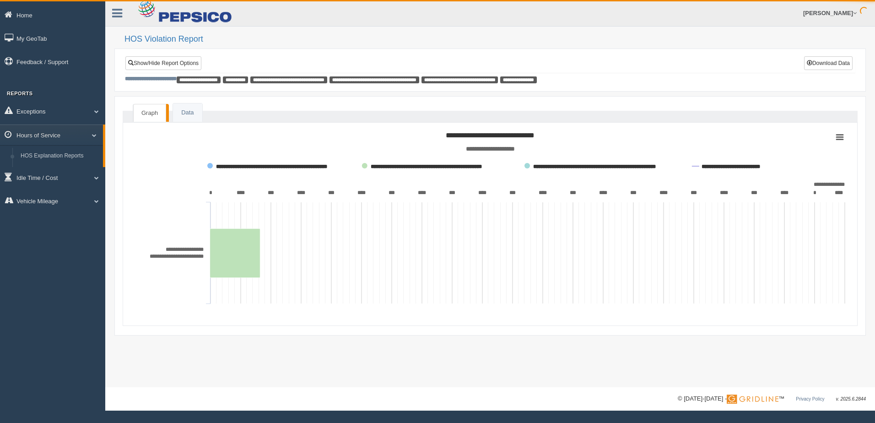  Describe the element at coordinates (810, 399) in the screenshot. I see `a: Privacy Policy` at that location.